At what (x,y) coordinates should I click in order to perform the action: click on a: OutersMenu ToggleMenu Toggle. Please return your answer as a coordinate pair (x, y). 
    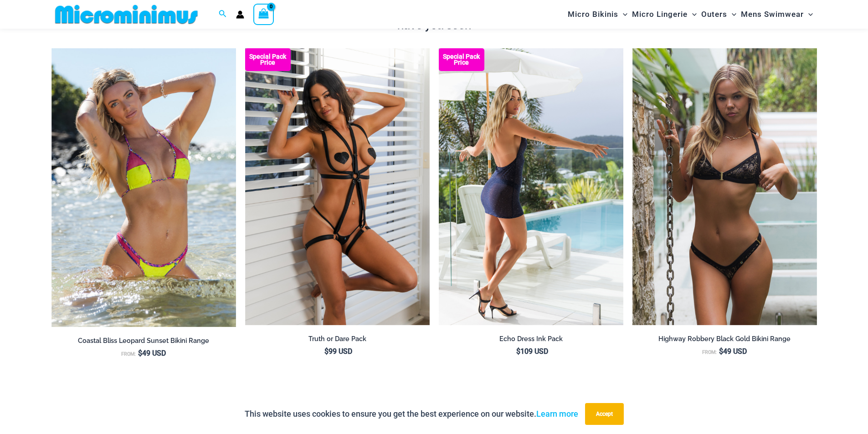
    Looking at the image, I should click on (719, 14).